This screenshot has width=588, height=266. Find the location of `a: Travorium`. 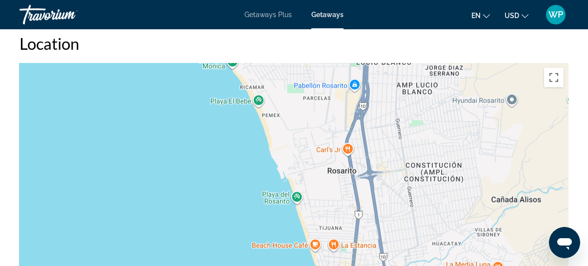

a: Travorium is located at coordinates (68, 15).